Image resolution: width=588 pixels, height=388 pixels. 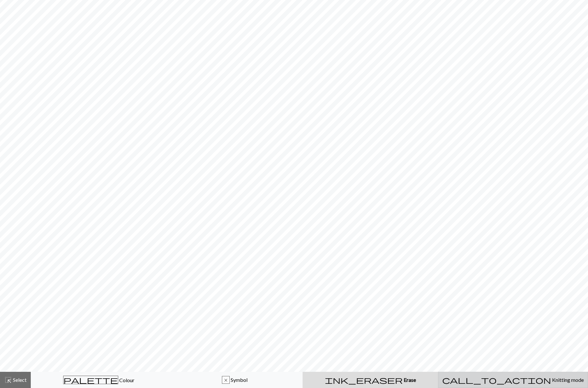 What do you see at coordinates (234, 380) in the screenshot?
I see `button: x Symbol` at bounding box center [234, 380].